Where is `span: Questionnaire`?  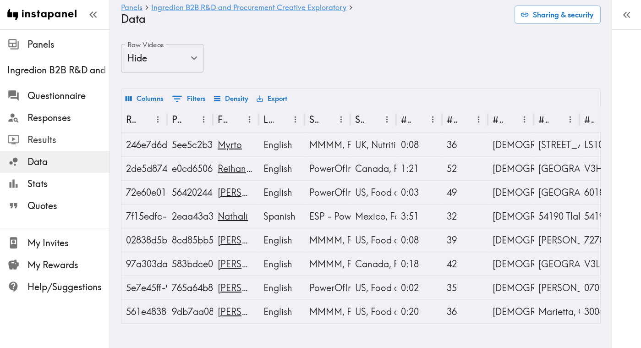 span: Questionnaire is located at coordinates (68, 96).